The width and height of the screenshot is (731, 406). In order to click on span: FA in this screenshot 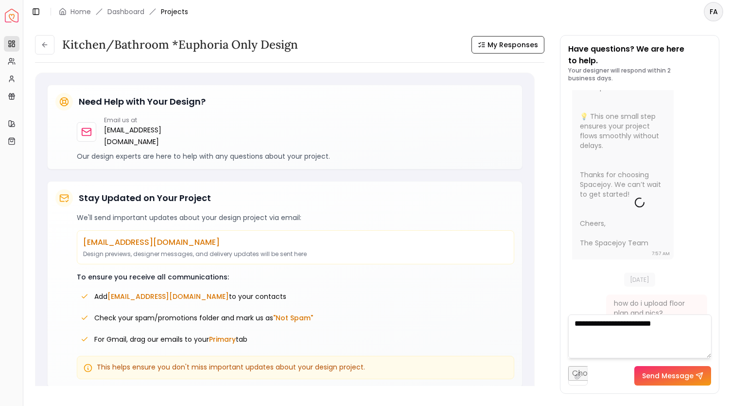, I will do `click(714, 12)`.